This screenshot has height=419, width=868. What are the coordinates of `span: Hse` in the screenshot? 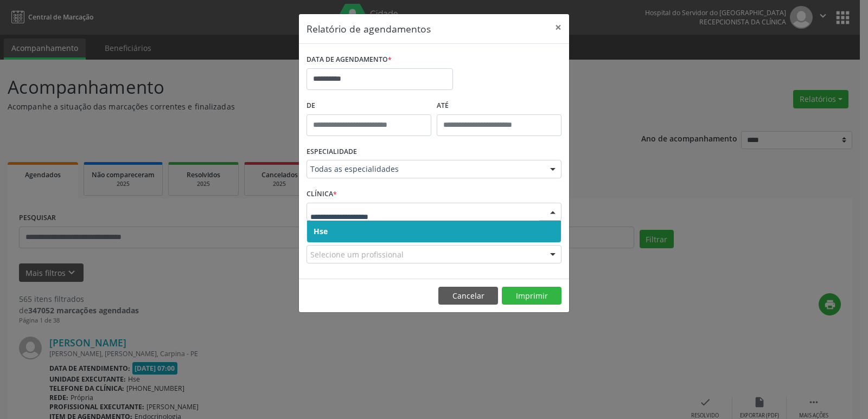 It's located at (320, 231).